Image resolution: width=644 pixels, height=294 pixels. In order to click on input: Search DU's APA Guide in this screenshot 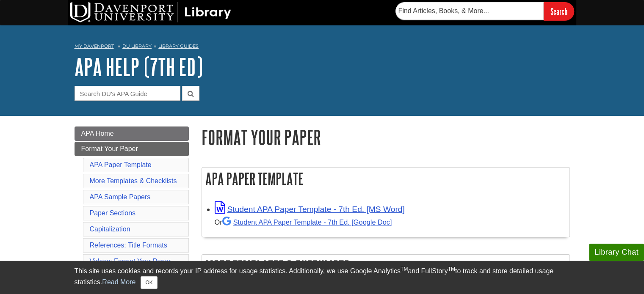, I will do `click(127, 93)`.